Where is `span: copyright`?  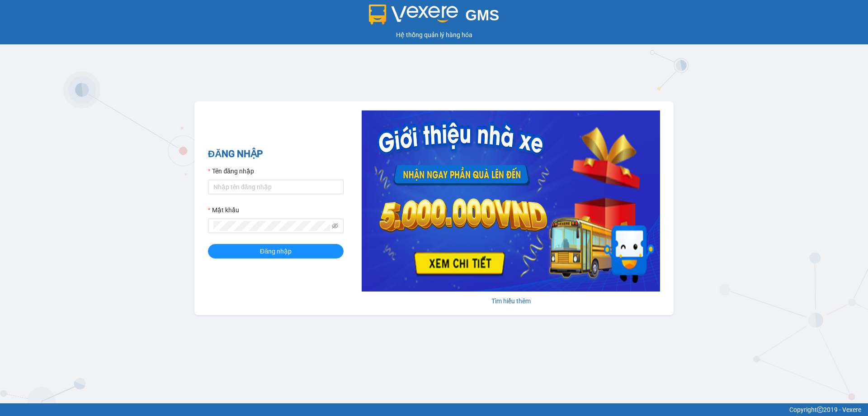
span: copyright is located at coordinates (820, 410).